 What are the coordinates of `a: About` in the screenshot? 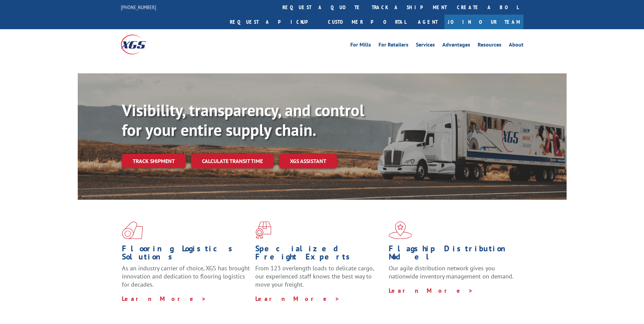 It's located at (516, 46).